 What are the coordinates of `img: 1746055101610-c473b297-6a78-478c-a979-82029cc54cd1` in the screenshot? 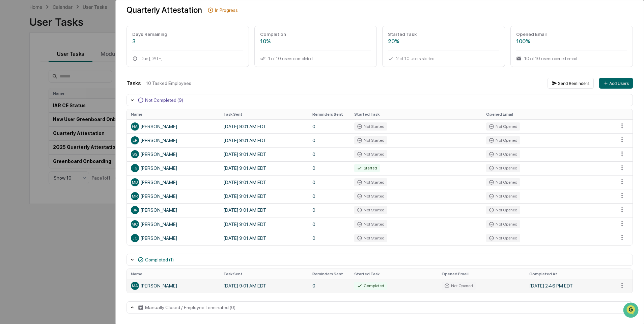 It's located at (12, 57).